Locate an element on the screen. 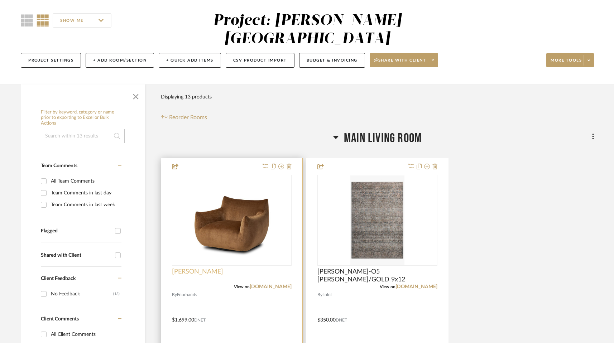 This screenshot has height=343, width=614. div: Flagged is located at coordinates (76, 231).